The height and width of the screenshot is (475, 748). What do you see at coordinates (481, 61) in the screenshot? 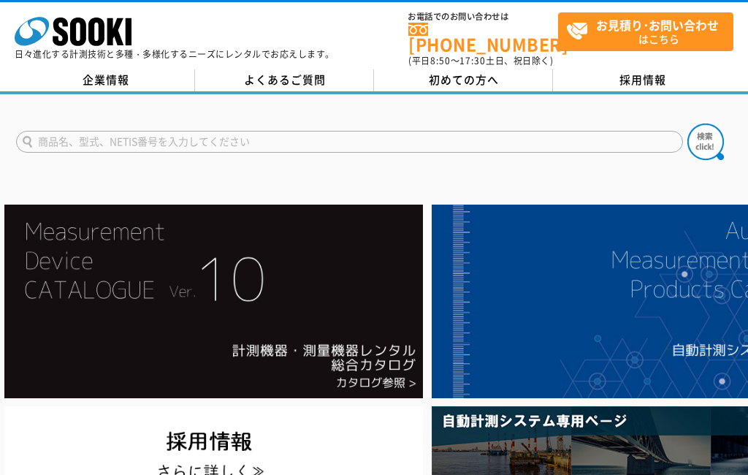
I see `span: (平日 ～ 土日、祝日除く)` at bounding box center [481, 61].